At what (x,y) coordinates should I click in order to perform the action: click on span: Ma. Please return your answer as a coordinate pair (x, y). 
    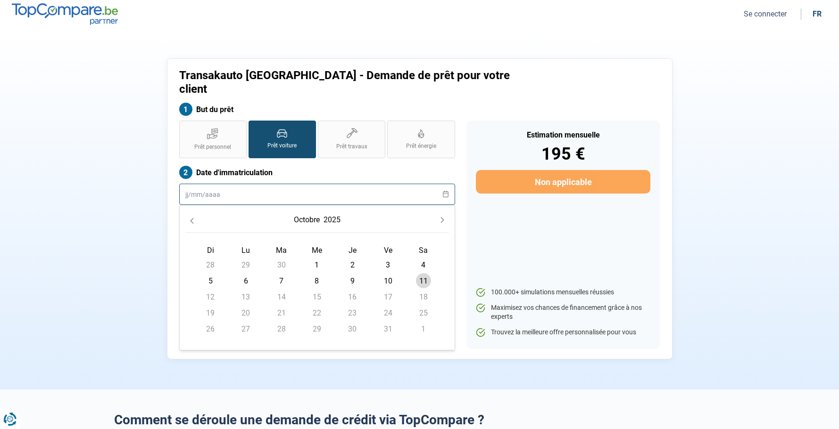
    Looking at the image, I should click on (281, 250).